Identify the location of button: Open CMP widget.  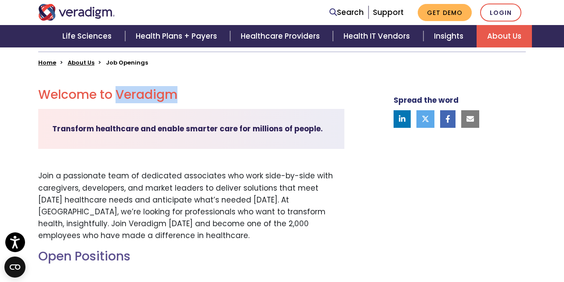
(15, 267).